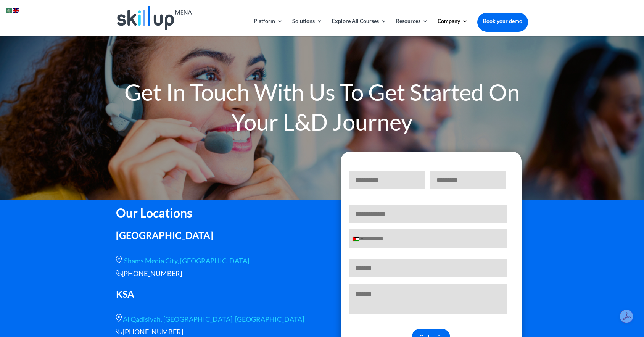 This screenshot has width=644, height=337. I want to click on img: en, so click(15, 11).